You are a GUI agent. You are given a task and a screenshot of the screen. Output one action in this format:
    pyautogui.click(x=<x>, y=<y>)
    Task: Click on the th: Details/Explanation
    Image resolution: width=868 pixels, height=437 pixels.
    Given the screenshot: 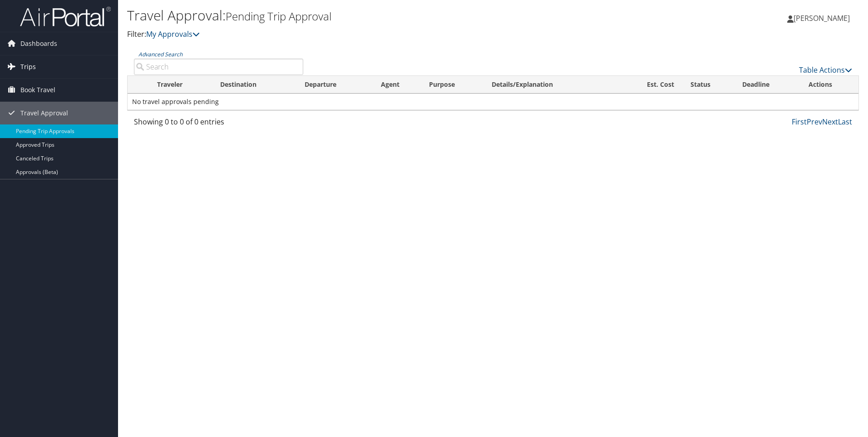 What is the action you would take?
    pyautogui.click(x=550, y=84)
    